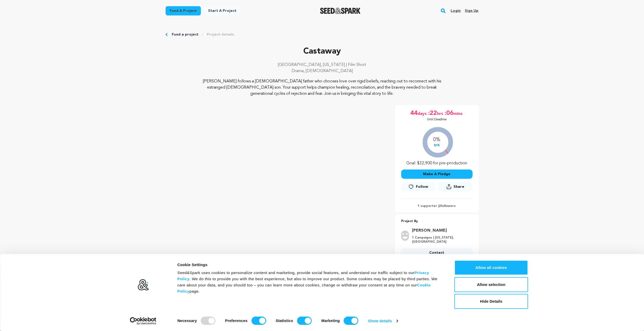 The width and height of the screenshot is (644, 331). What do you see at coordinates (459, 114) in the screenshot?
I see `span: mins` at bounding box center [459, 114].